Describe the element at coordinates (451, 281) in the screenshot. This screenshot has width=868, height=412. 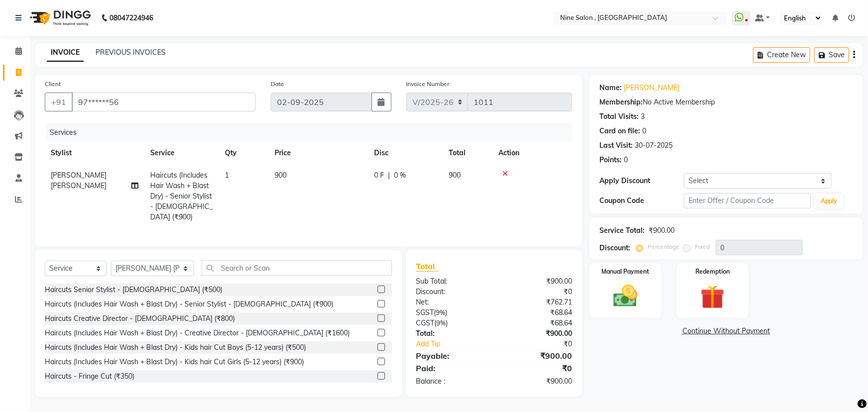
I see `div: Sub Total:` at that location.